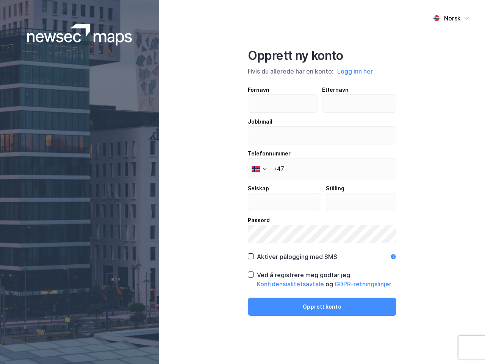 Image resolution: width=485 pixels, height=364 pixels. I want to click on div: Chat Widget, so click(466, 346).